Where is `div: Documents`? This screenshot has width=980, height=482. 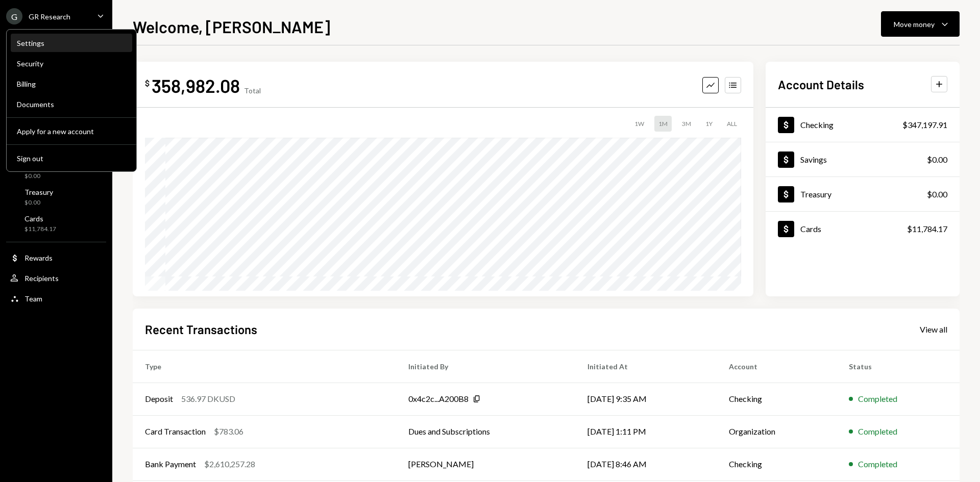
div: Documents is located at coordinates (72, 104).